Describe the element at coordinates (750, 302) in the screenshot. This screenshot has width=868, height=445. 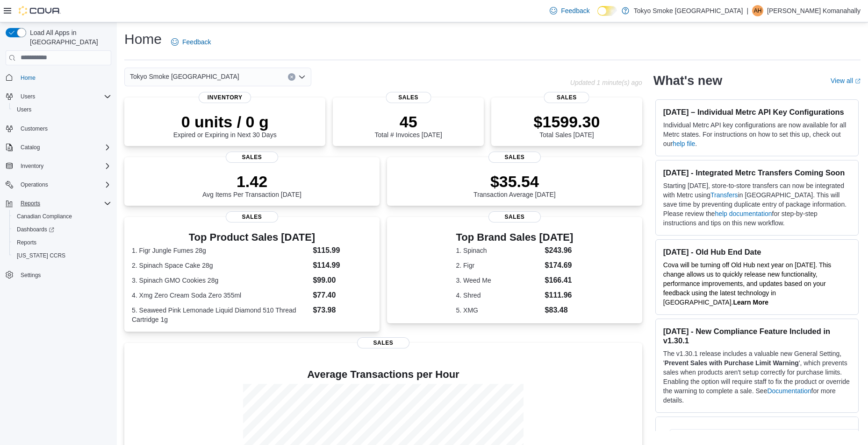
I see `strong: Learn More` at that location.